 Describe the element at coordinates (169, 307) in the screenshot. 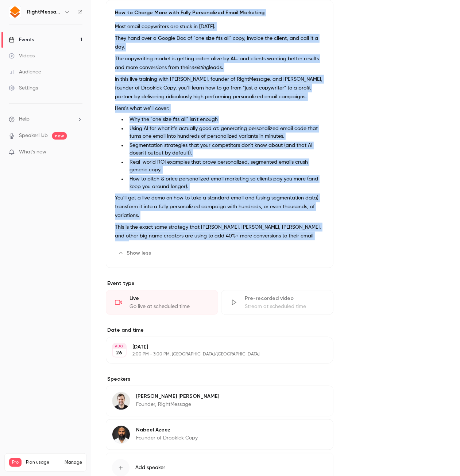

I see `div: Go live at scheduled time` at that location.